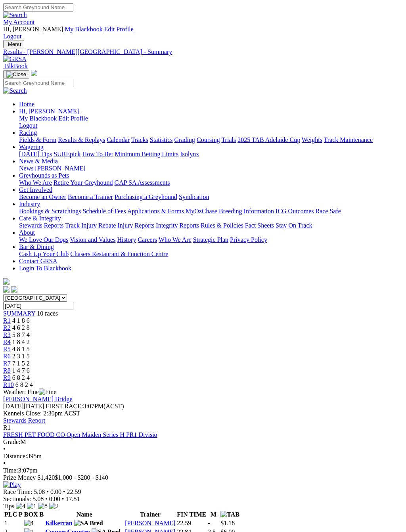 This screenshot has width=406, height=532. Describe the element at coordinates (44, 254) in the screenshot. I see `a: Cash Up Your Club` at that location.